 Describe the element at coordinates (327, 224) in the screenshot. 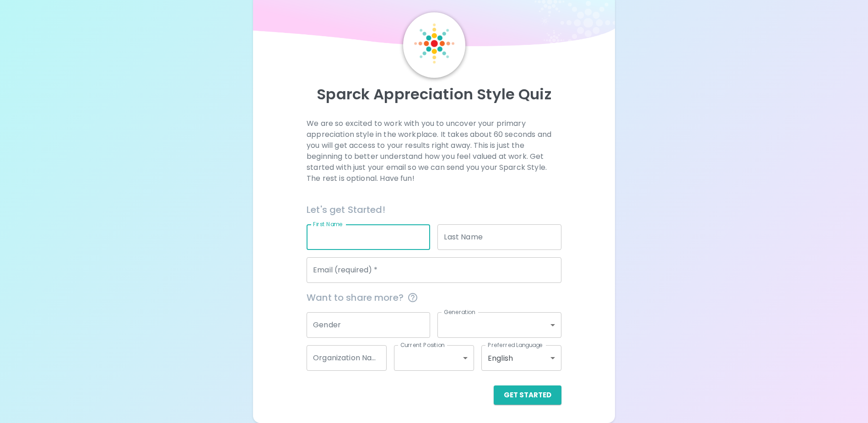

I see `label: First Name` at that location.